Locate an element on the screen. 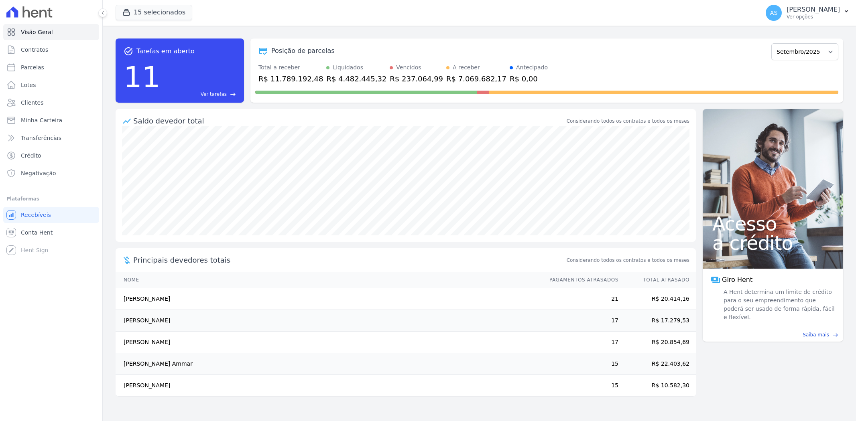 The width and height of the screenshot is (856, 421). span: Lotes is located at coordinates (28, 85).